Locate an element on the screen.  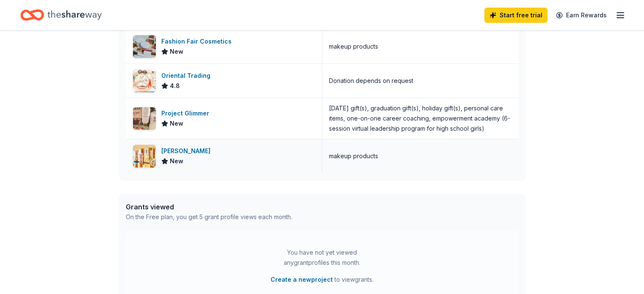
a: Earn Rewards is located at coordinates (581, 15).